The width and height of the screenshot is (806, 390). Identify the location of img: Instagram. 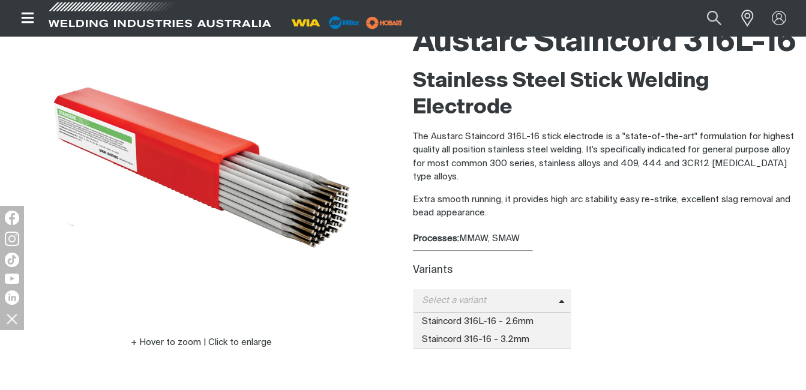
(12, 239).